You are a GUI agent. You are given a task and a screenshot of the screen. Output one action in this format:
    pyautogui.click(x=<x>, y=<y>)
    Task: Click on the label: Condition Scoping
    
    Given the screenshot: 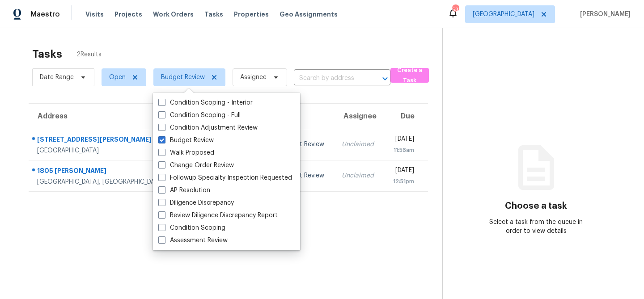 What is the action you would take?
    pyautogui.click(x=192, y=228)
    